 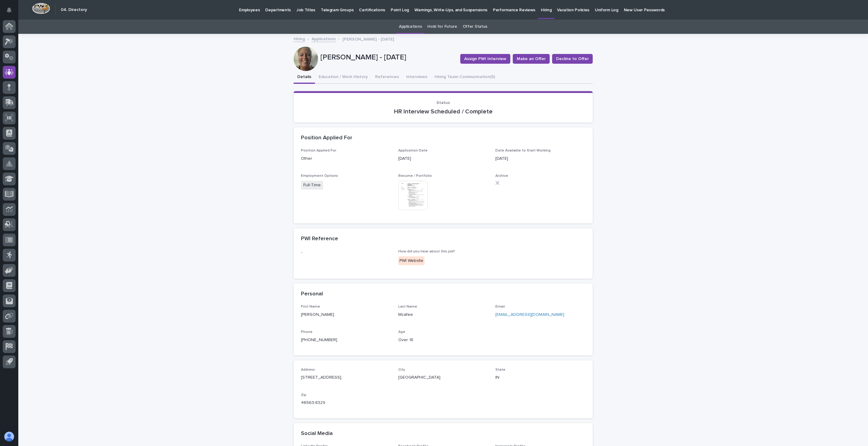 I want to click on span: Zip, so click(x=304, y=395).